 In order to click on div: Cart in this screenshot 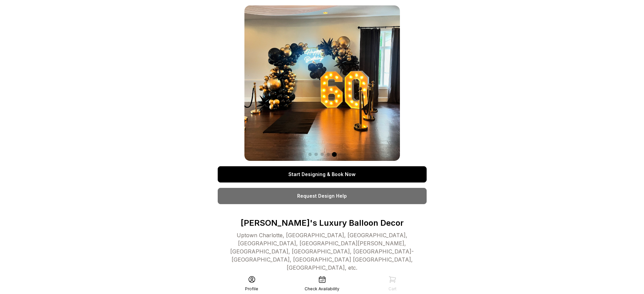, I will do `click(393, 289)`.